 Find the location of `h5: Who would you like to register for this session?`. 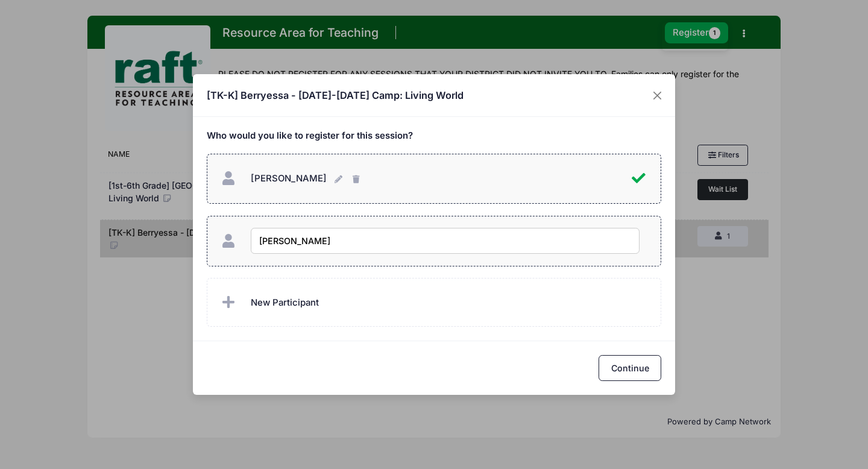

h5: Who would you like to register for this session? is located at coordinates (434, 136).